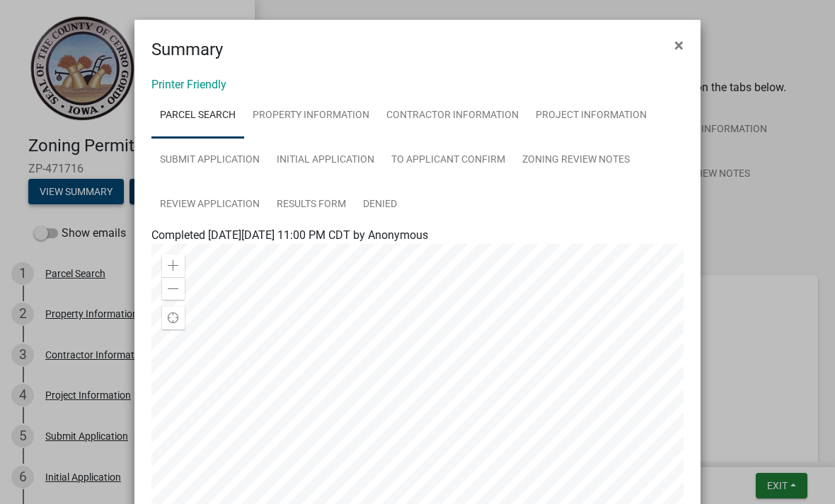 The height and width of the screenshot is (504, 835). Describe the element at coordinates (173, 318) in the screenshot. I see `div: Find my location` at that location.